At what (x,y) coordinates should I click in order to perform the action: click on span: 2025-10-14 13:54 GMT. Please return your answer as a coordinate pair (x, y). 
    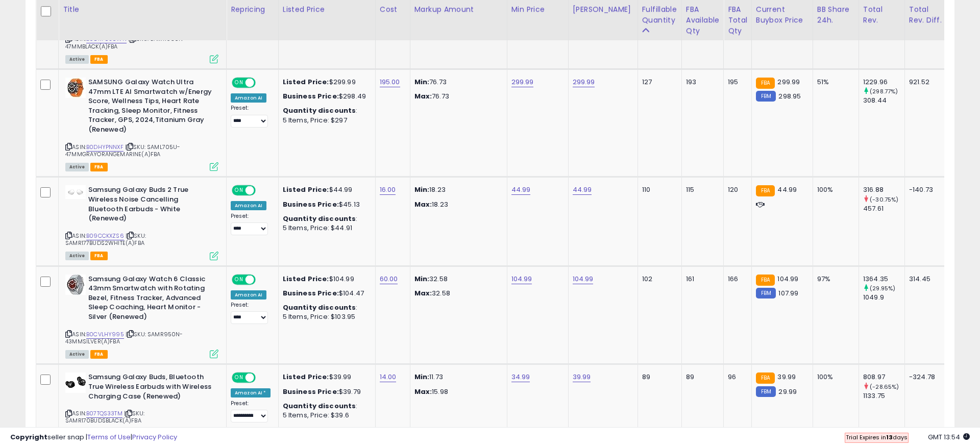
    Looking at the image, I should click on (949, 437).